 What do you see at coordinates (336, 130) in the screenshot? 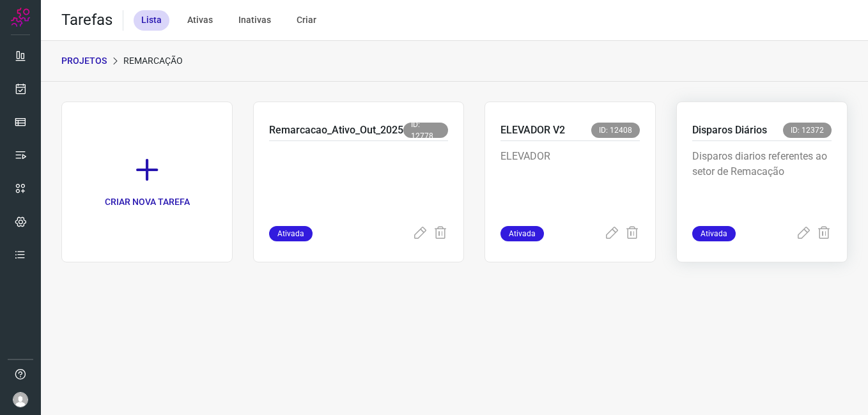
I see `p: Remarcacao_Ativo_Out_2025` at bounding box center [336, 130].